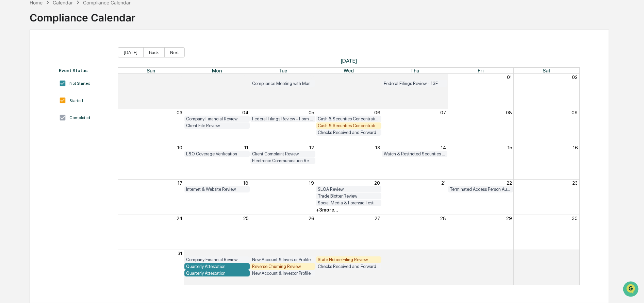 This screenshot has height=303, width=644. What do you see at coordinates (377, 253) in the screenshot?
I see `button: 03` at bounding box center [377, 253].